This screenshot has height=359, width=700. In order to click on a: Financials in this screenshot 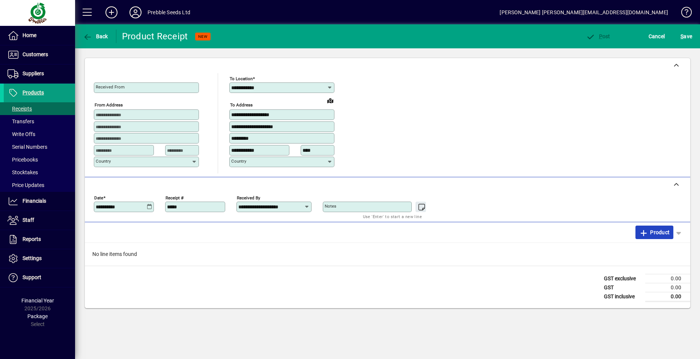, I will do `click(39, 201)`.